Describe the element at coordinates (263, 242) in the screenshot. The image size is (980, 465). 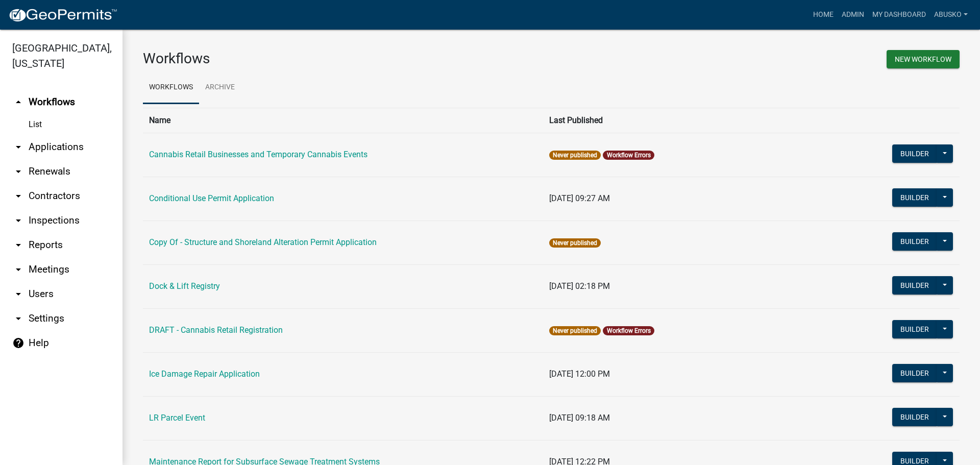
I see `a: Copy Of - Structure and Shoreland Alteration Permit Application` at that location.